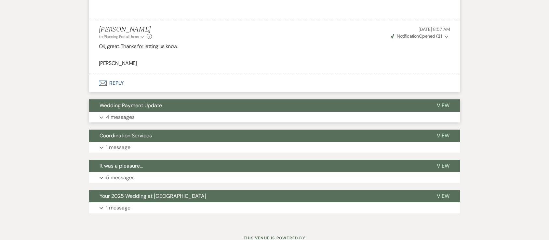  I want to click on button: It was a pleasure..., so click(257, 166).